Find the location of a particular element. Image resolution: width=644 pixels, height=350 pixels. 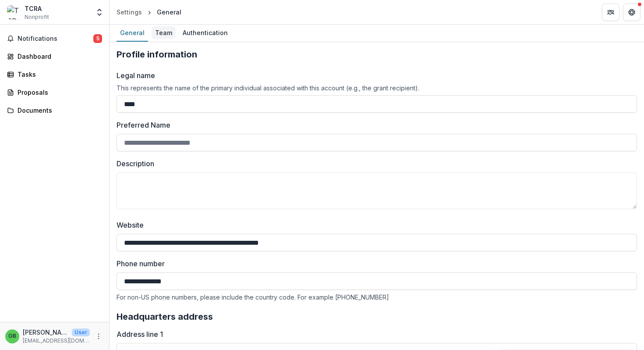

nav: breadcrumb is located at coordinates (149, 12).